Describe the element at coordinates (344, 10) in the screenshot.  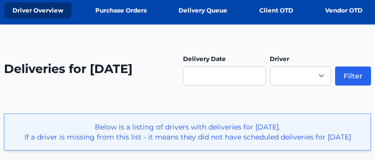
I see `a: Vendor OTD` at that location.